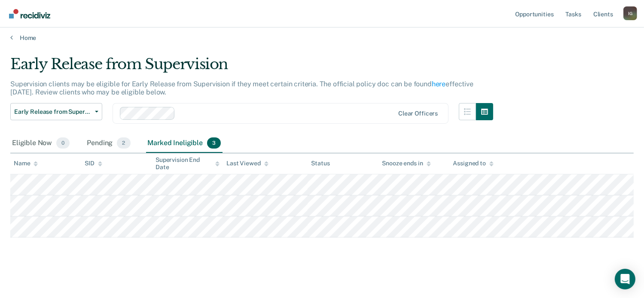  What do you see at coordinates (242, 88) in the screenshot?
I see `p: Supervision clients may be eligible for Early Release from Supervision if they meet certain crite...` at bounding box center [242, 88].